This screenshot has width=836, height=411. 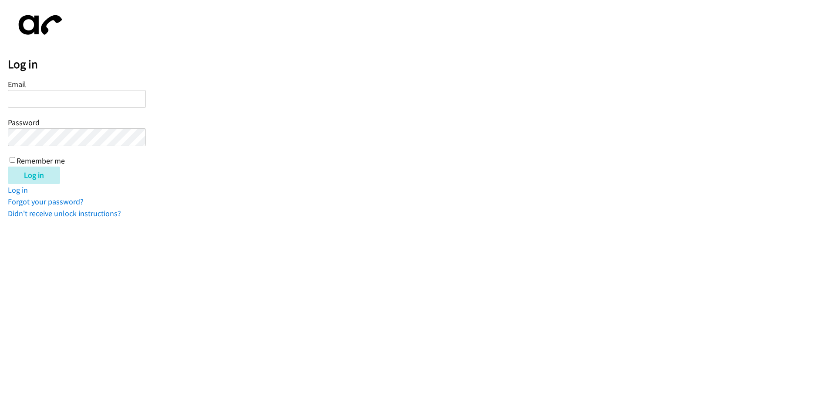 I want to click on label: Email, so click(x=17, y=84).